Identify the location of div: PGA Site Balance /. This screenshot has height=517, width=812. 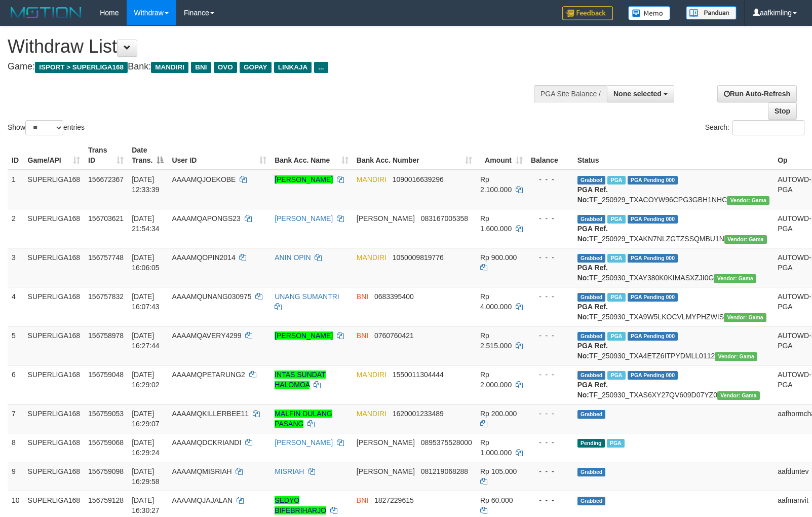
(570, 94).